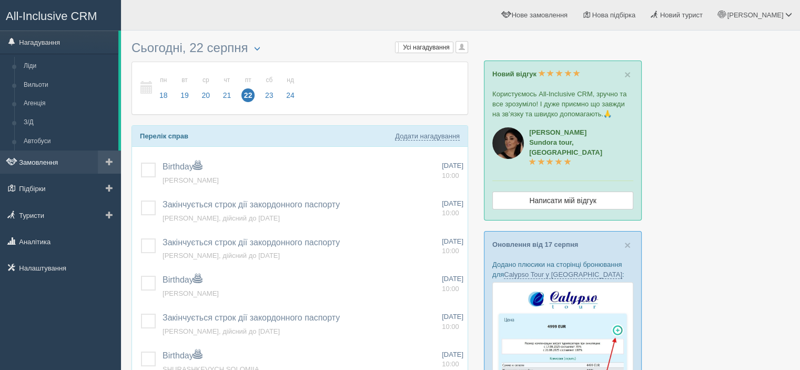 This screenshot has width=800, height=370. What do you see at coordinates (681, 15) in the screenshot?
I see `span: Новий турист` at bounding box center [681, 15].